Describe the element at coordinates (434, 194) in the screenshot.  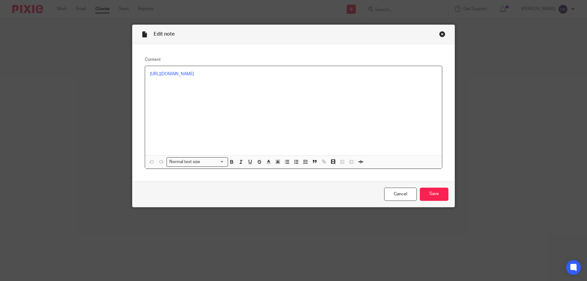
I see `input: Save` at that location.